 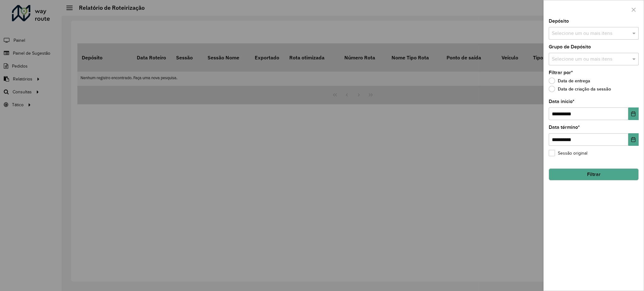 What do you see at coordinates (593, 174) in the screenshot?
I see `button: Filtrar` at bounding box center [593, 174].